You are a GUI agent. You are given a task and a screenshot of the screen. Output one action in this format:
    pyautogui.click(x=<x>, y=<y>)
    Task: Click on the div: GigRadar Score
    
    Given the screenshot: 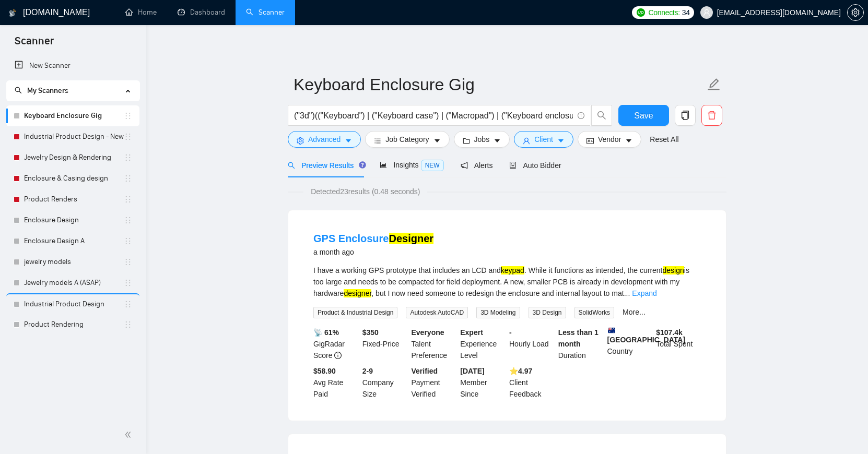 What is the action you would take?
    pyautogui.click(x=336, y=344)
    